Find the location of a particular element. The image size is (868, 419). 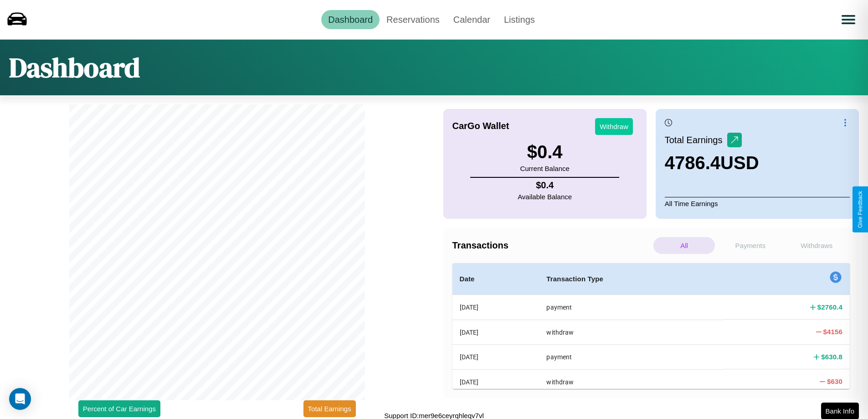

h3: $ 0.4 is located at coordinates (545, 152).